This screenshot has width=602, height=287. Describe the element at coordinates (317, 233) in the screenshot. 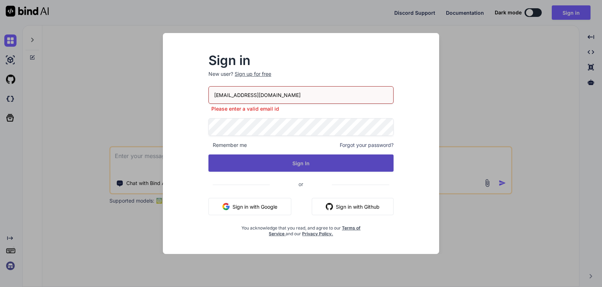

I see `a: Privacy Policy.` at that location.